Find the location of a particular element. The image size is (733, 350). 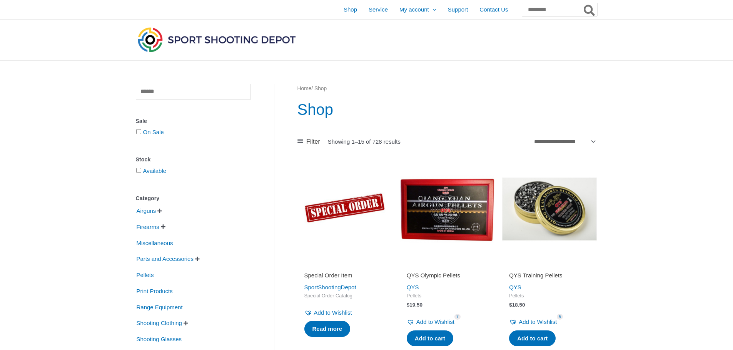

div: Sale is located at coordinates (193, 121).